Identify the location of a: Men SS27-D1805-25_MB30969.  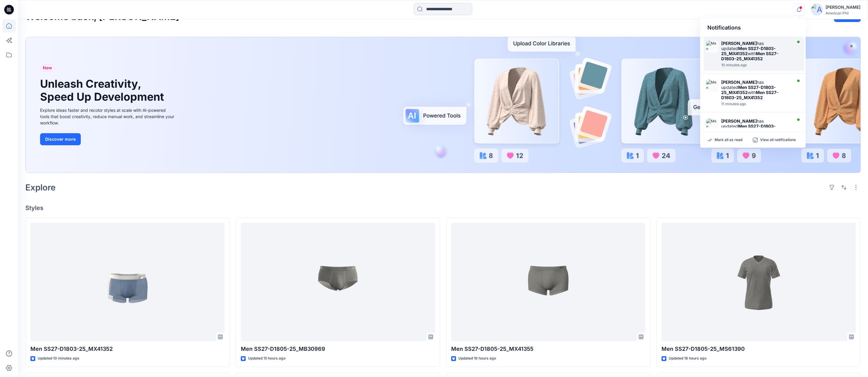
(338, 282).